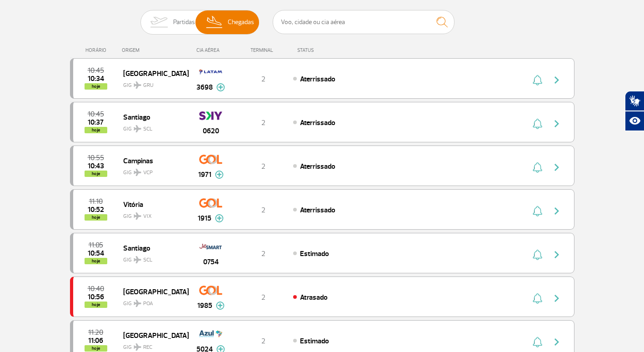 The image size is (644, 352). I want to click on span: 2025-08-25 10:52:00, so click(96, 210).